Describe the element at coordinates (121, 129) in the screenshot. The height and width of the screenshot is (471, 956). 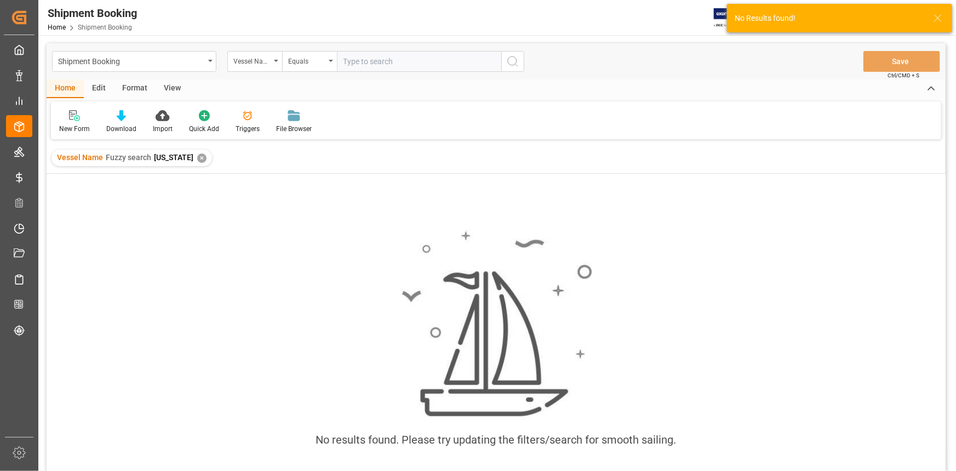
I see `div: Download` at that location.